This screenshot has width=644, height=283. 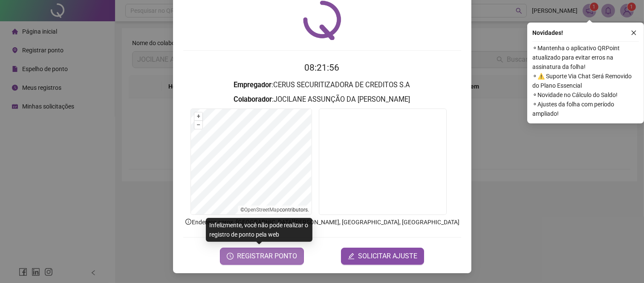 What do you see at coordinates (253, 85) in the screenshot?
I see `strong: Empregador` at bounding box center [253, 85].